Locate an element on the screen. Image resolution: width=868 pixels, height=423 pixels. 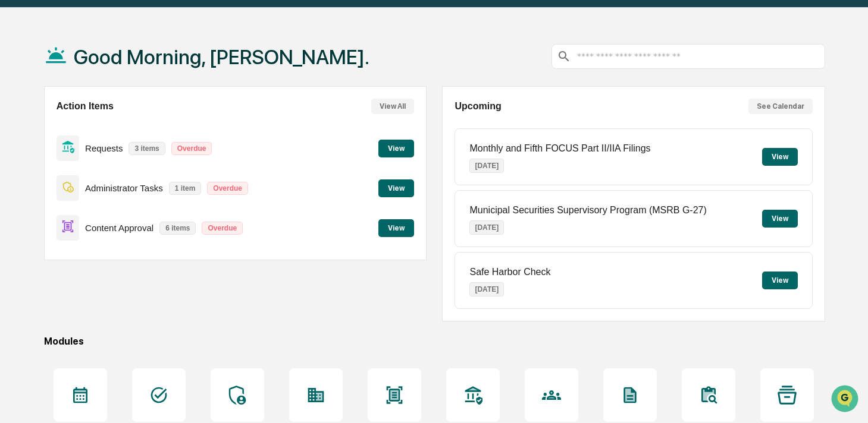
img: f2157a4c-a0d3-4daa-907e-bb6f0de503a5-1751232295721 is located at coordinates (15, 15).